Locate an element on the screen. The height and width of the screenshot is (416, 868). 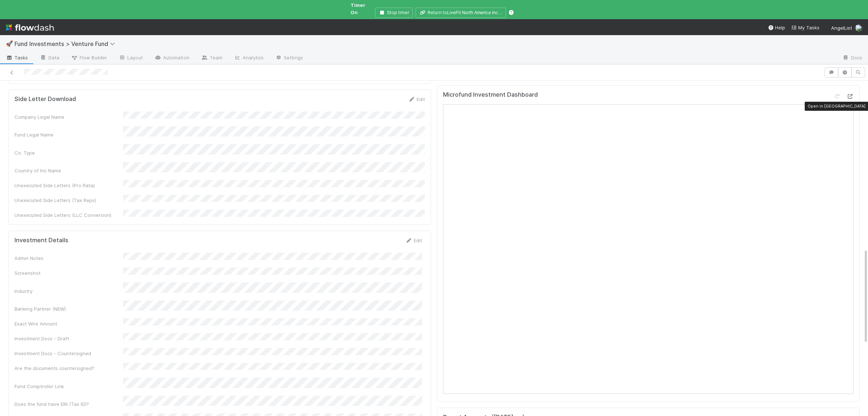
div: Banking Partner (NEW) is located at coordinates (69, 309).